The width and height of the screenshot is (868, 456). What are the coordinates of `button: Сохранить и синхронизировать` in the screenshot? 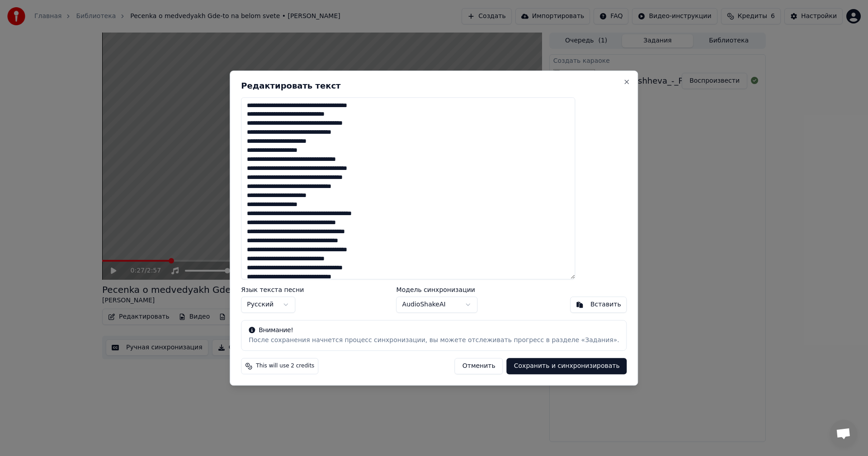 It's located at (567, 366).